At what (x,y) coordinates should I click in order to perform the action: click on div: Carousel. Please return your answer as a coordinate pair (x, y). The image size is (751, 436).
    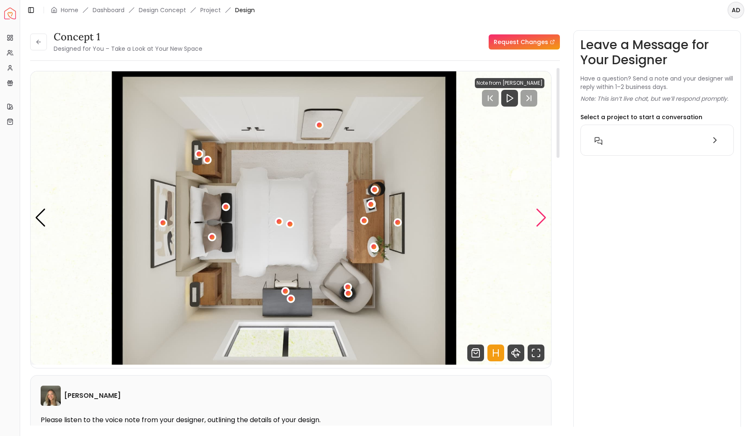
    Looking at the image, I should click on (291, 218).